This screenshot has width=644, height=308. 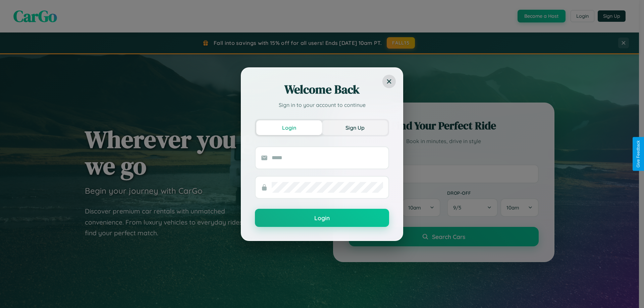 I want to click on h2: Welcome Back, so click(x=322, y=89).